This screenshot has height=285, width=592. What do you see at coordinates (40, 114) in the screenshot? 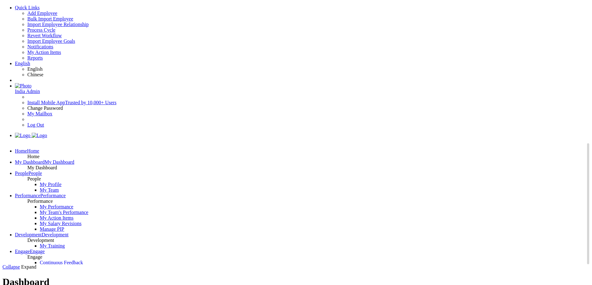
I see `a: My Mailbox` at bounding box center [40, 114].